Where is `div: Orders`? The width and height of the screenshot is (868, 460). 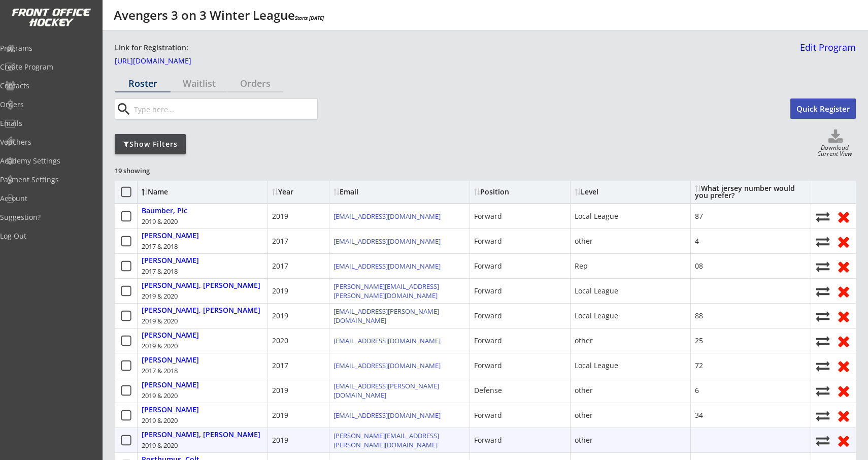 div: Orders is located at coordinates (255, 83).